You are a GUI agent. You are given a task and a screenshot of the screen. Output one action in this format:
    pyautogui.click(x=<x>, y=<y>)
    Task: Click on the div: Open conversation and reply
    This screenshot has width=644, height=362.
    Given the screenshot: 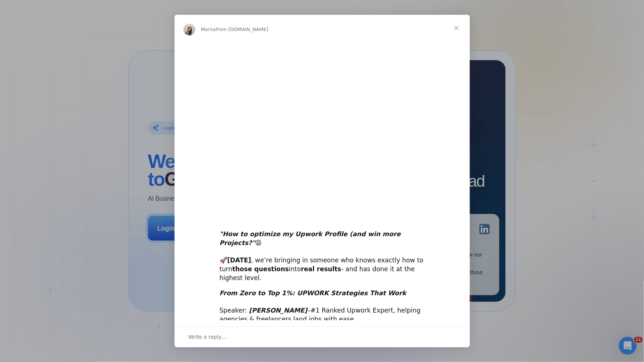 What is the action you would take?
    pyautogui.click(x=322, y=337)
    